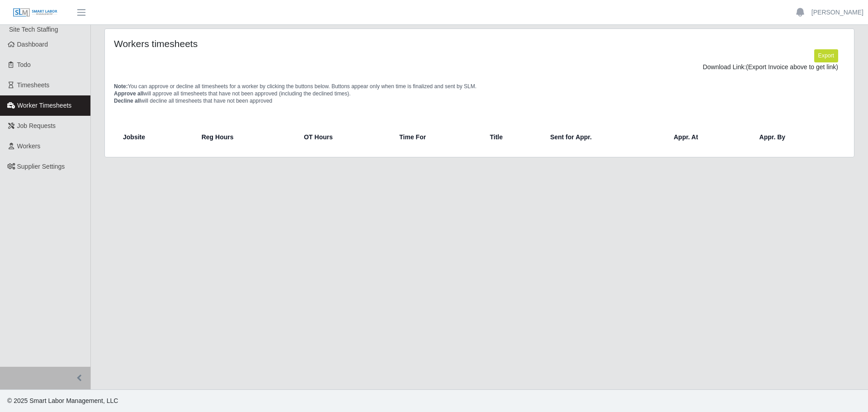  Describe the element at coordinates (24, 65) in the screenshot. I see `span: Todo` at that location.